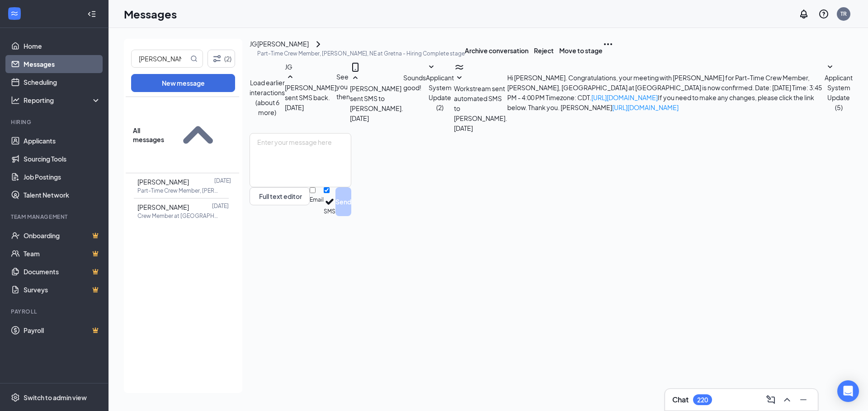  What do you see at coordinates (62, 64) in the screenshot?
I see `a: Messages` at bounding box center [62, 64].